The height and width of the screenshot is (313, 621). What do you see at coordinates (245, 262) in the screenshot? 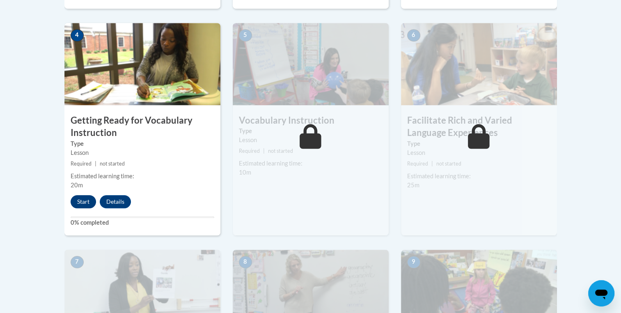
I see `span: 8` at bounding box center [245, 262].